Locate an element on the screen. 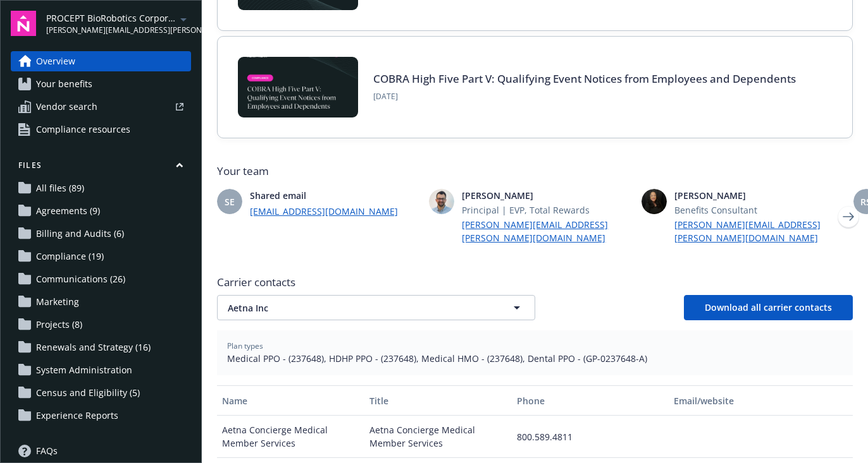 This screenshot has width=868, height=463. span: SE is located at coordinates (230, 201).